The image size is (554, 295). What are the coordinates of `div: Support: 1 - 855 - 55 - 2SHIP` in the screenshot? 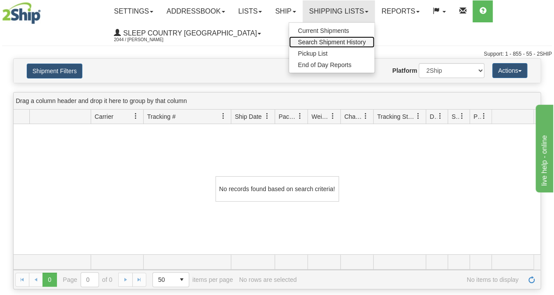 It's located at (277, 54).